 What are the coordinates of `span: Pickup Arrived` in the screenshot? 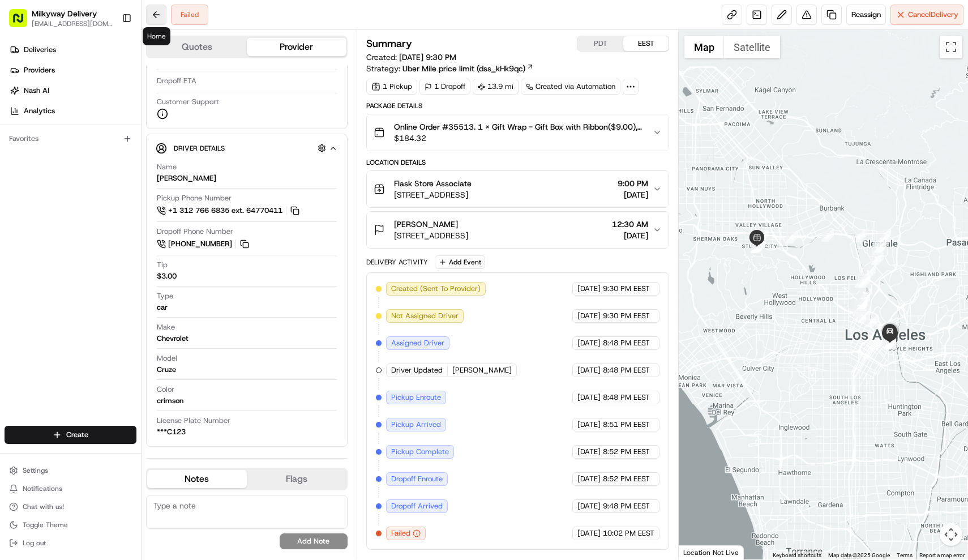 It's located at (416, 425).